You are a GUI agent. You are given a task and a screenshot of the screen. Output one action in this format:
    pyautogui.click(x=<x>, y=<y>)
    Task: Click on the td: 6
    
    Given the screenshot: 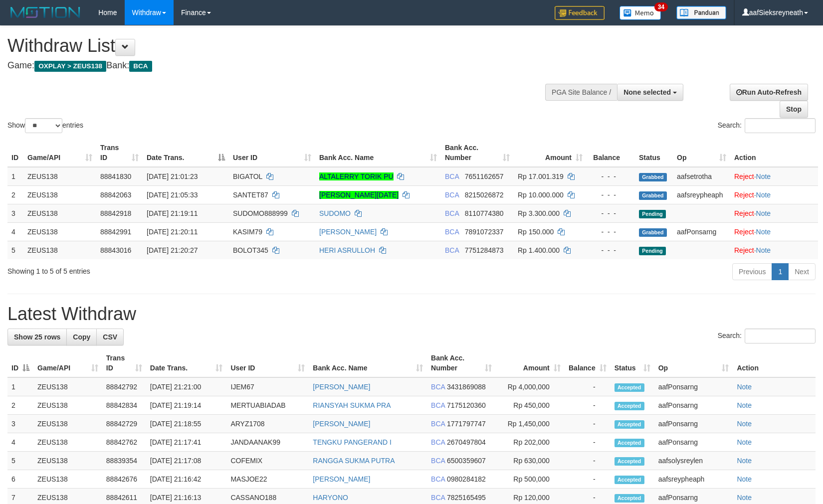 What is the action you would take?
    pyautogui.click(x=21, y=479)
    